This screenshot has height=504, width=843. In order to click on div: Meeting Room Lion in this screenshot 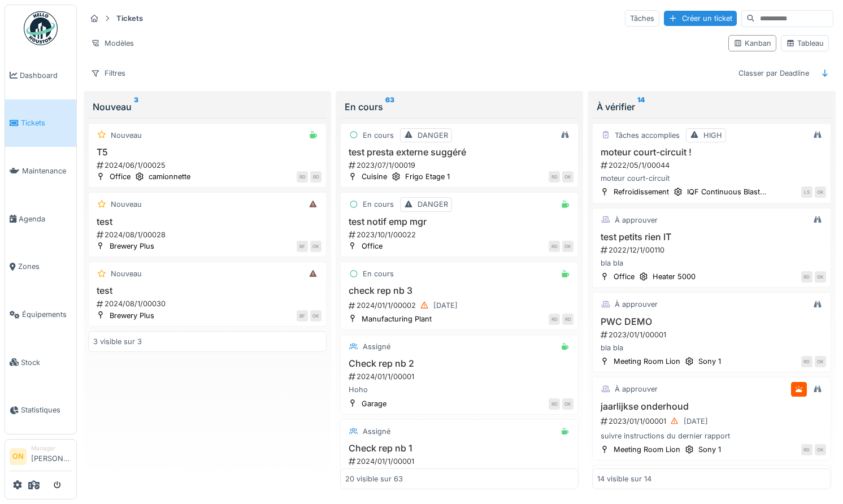, I will do `click(646, 361)`.